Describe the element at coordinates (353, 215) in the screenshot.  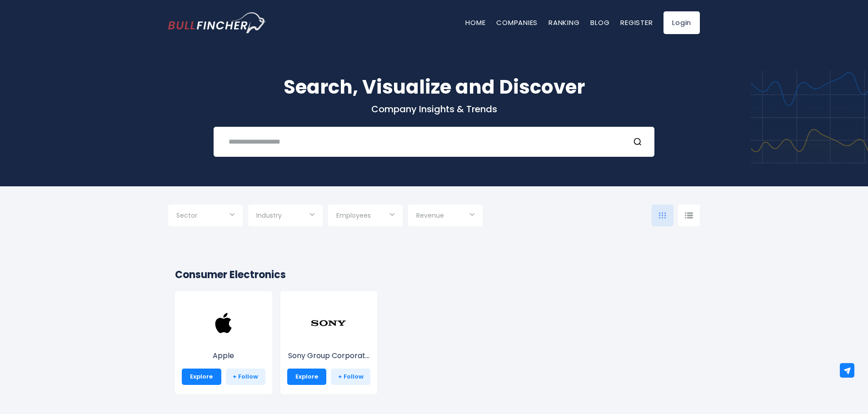
I see `span: Employees` at that location.